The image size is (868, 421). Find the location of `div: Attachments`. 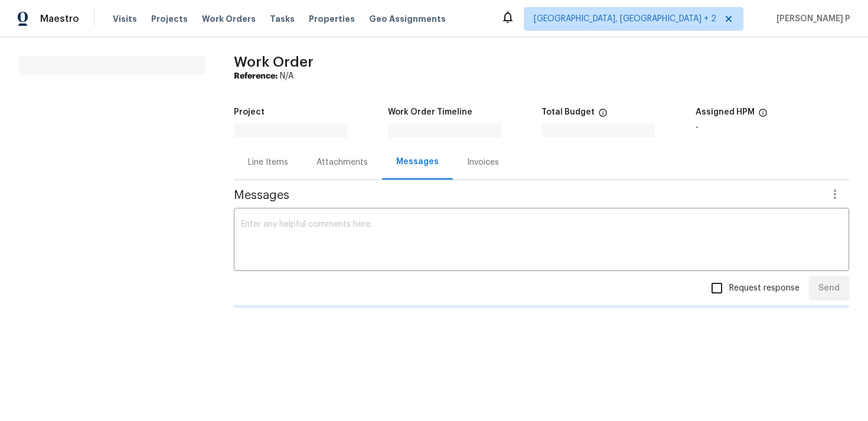

div: Attachments is located at coordinates (342, 162).